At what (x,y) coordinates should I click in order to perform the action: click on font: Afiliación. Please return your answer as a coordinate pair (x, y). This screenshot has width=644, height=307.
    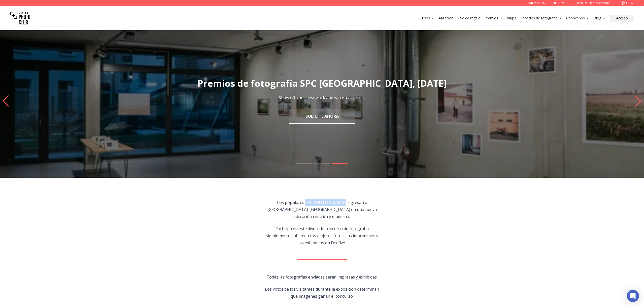
    Looking at the image, I should click on (446, 18).